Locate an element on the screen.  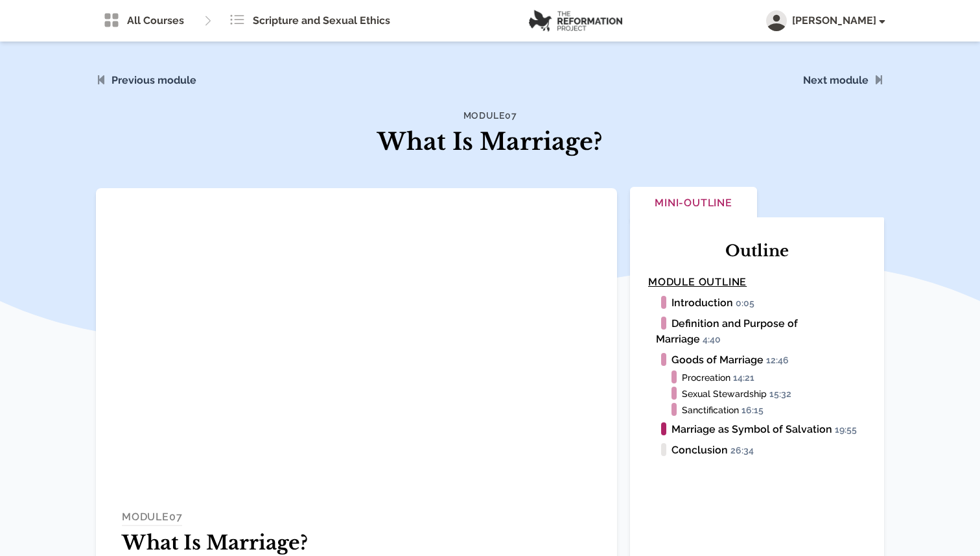
span: 12:46 is located at coordinates (781, 361).